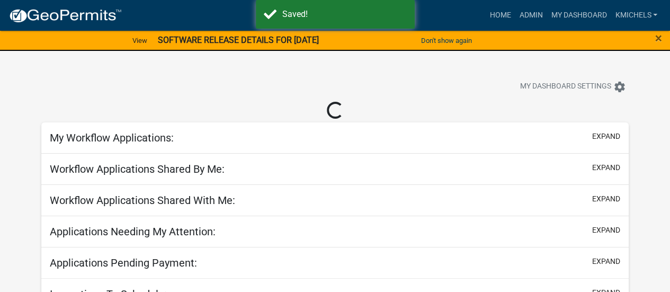 The width and height of the screenshot is (670, 292). I want to click on h5: Applications Pending Payment:, so click(123, 263).